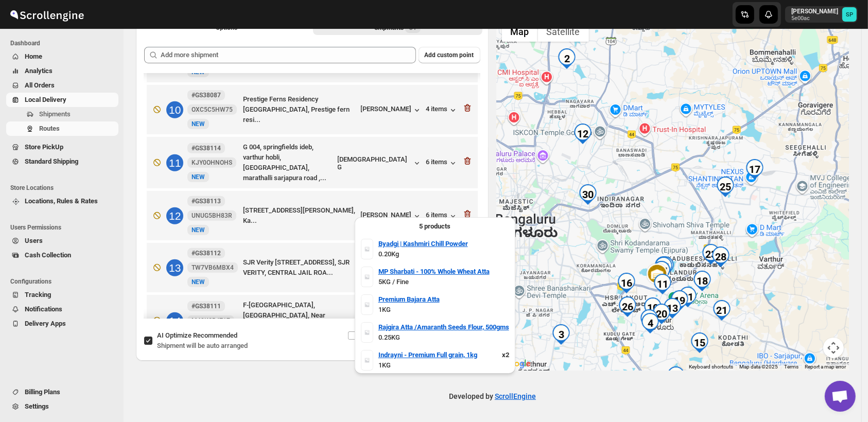  I want to click on button: Shipments, so click(62, 114).